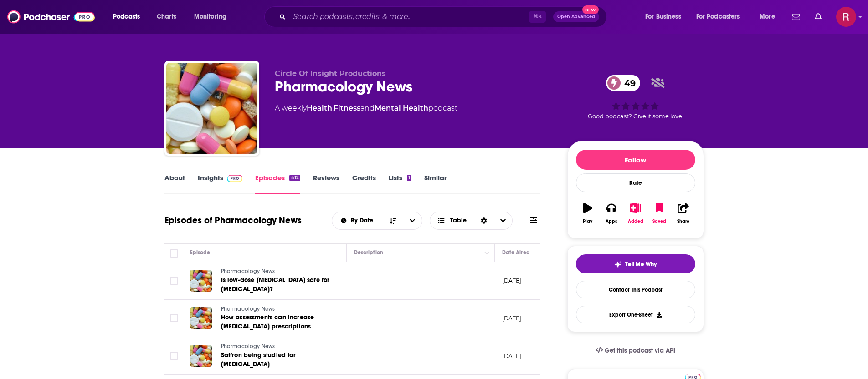  Describe the element at coordinates (847, 17) in the screenshot. I see `span: Logged in as rebeccaagurto` at that location.